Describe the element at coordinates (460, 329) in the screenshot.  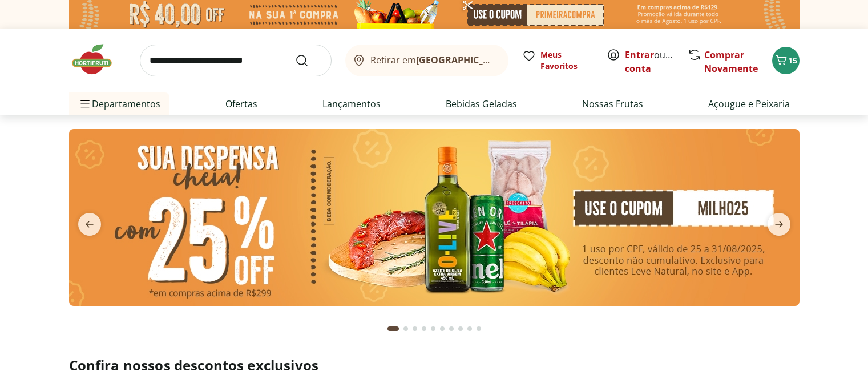
I see `button: Go to page 8 from fs-carousel` at that location.